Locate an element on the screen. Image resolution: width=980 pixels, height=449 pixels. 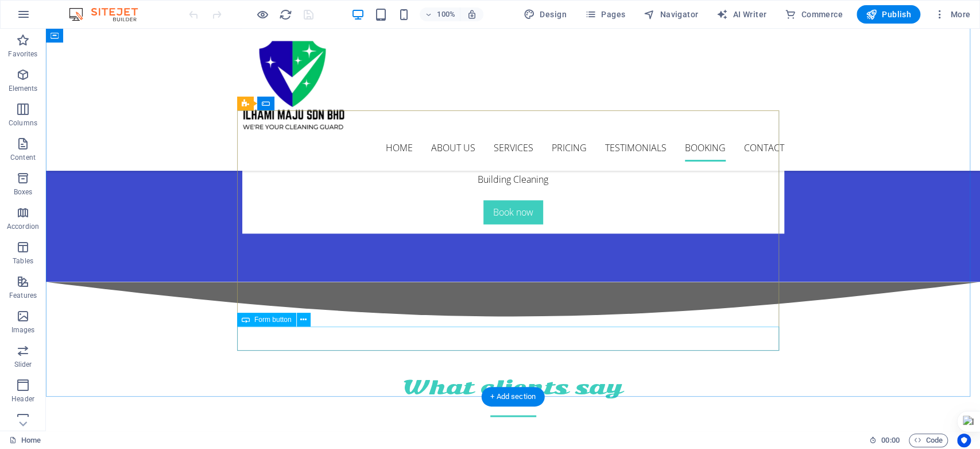
button: Commerce is located at coordinates (813, 15).